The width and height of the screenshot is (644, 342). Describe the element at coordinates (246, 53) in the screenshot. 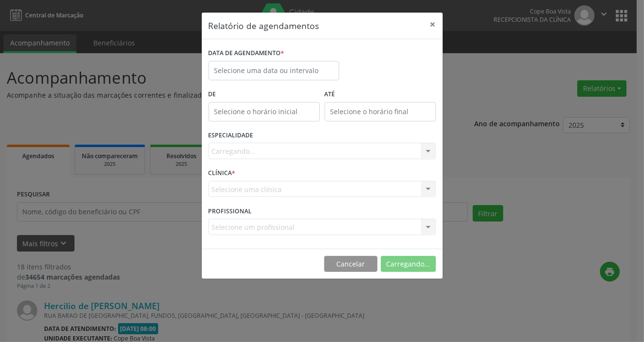

I see `label: DATA DE AGENDAMENTO` at that location.